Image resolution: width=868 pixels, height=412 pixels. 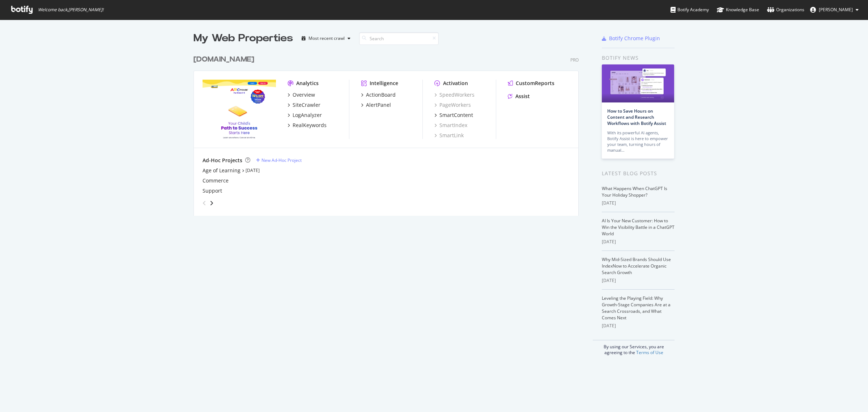 What do you see at coordinates (304, 95) in the screenshot?
I see `div: Overview` at bounding box center [304, 95].